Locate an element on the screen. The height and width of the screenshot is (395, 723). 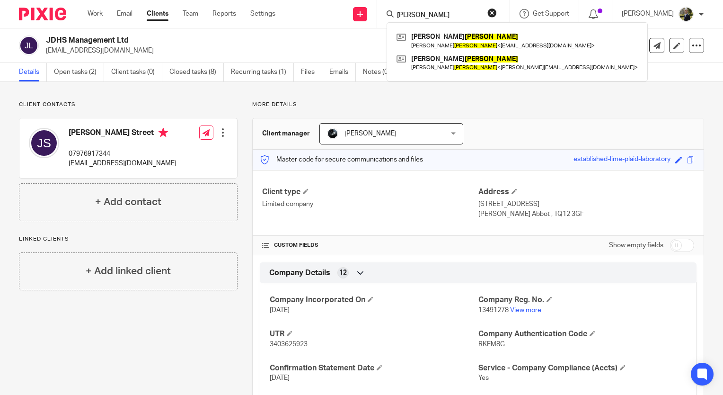
h4: Client type is located at coordinates (370, 192).